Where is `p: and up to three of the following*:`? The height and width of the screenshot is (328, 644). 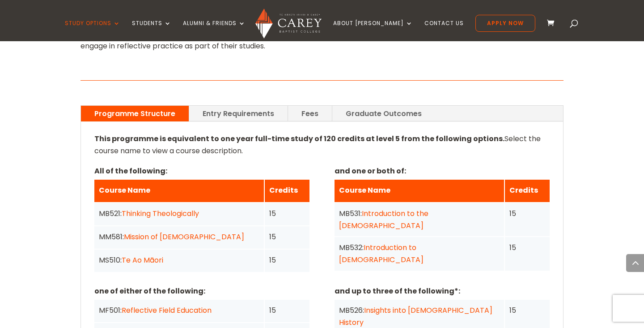 p: and up to three of the following*: is located at coordinates (442, 291).